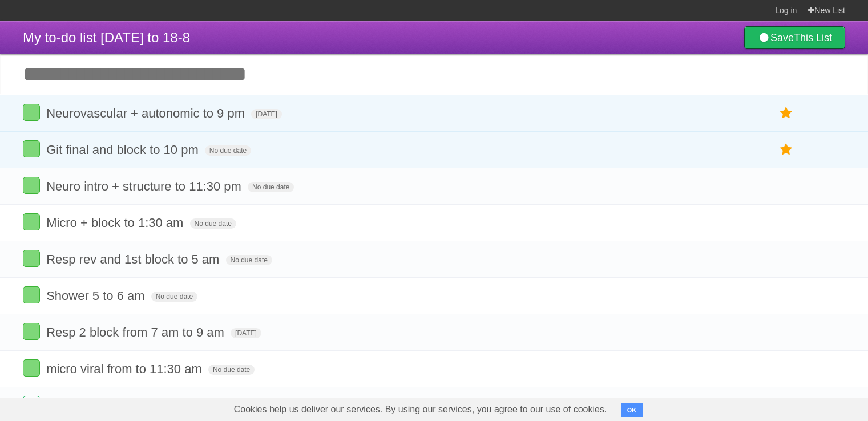 The width and height of the screenshot is (868, 421). I want to click on span: Shower 5 to 6 am, so click(96, 296).